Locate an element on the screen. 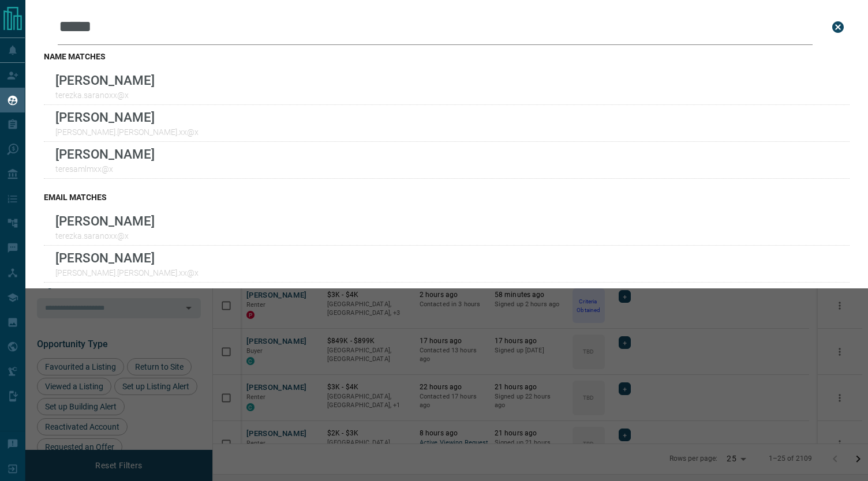  button: close search bar is located at coordinates (838, 27).